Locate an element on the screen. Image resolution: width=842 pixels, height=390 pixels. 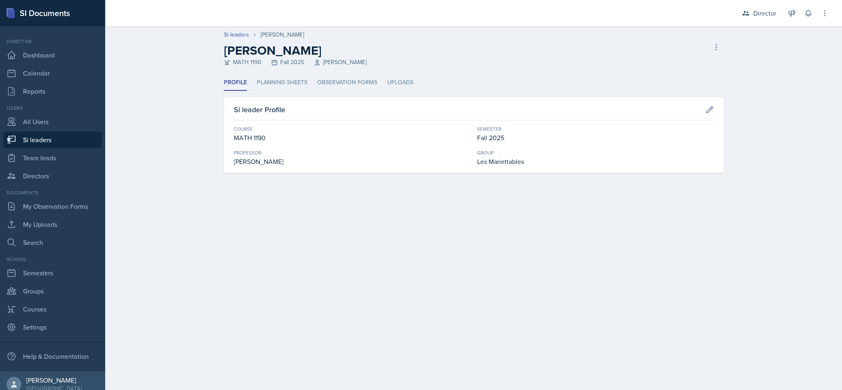
a: Settings is located at coordinates (53, 327).